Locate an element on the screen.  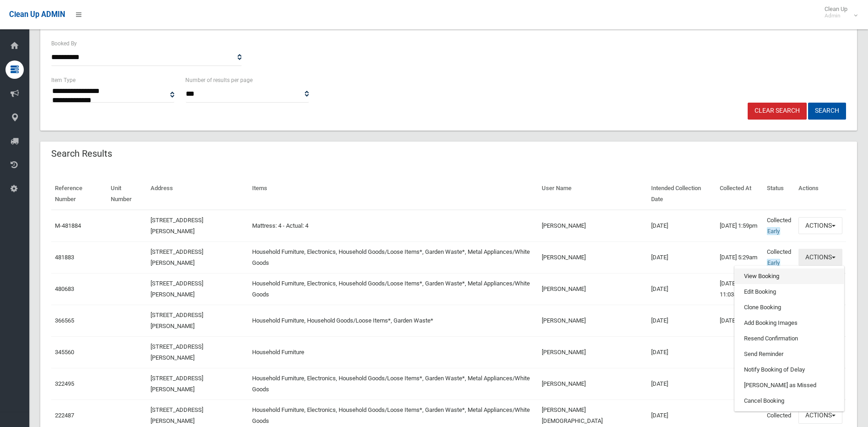
span: Clean Up ADMIN is located at coordinates (37, 14).